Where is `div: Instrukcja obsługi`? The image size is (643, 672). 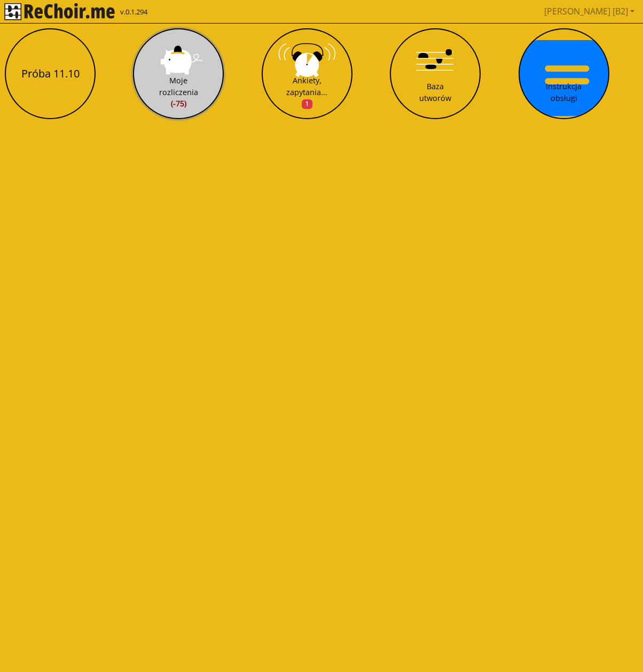
div: Instrukcja obsługi is located at coordinates (563, 92).